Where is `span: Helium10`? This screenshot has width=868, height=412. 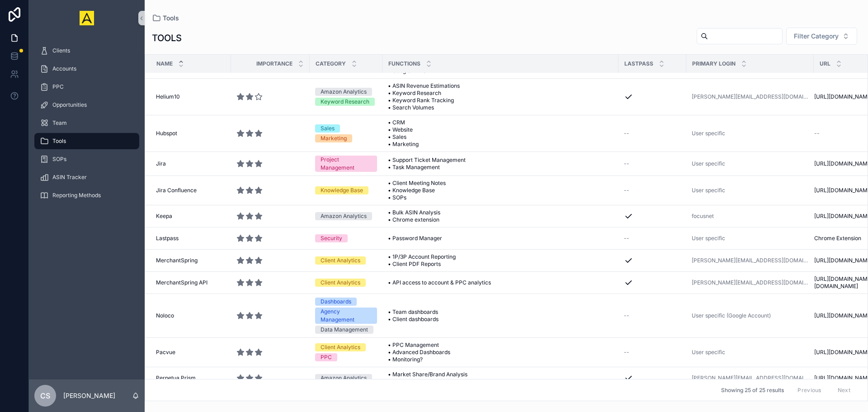
span: Helium10 is located at coordinates (168, 97).